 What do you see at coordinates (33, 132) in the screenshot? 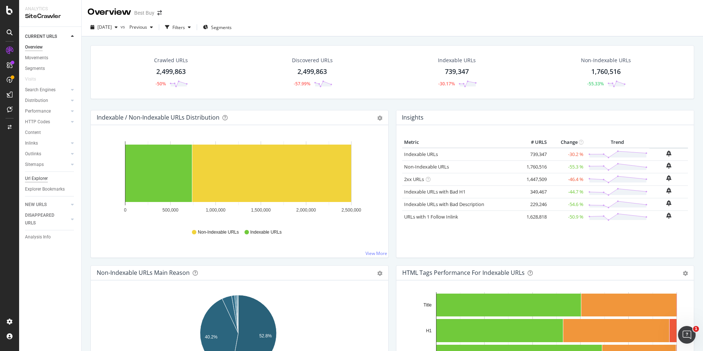
I see `div: Content` at bounding box center [33, 132].